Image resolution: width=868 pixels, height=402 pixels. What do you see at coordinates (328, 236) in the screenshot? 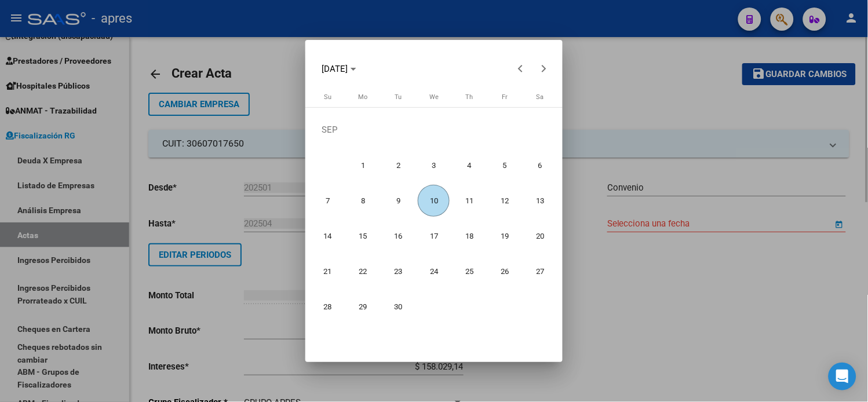
I see `button: September 14, 2025` at bounding box center [328, 236].